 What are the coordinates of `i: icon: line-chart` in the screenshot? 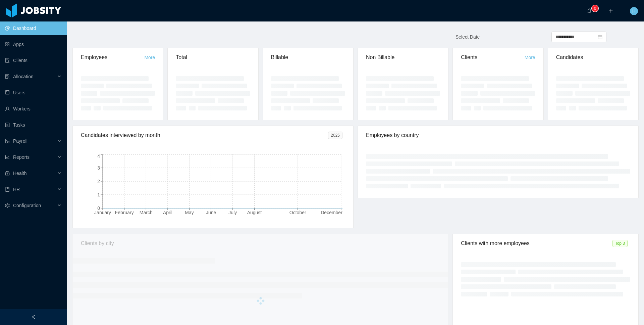 It's located at (7, 157).